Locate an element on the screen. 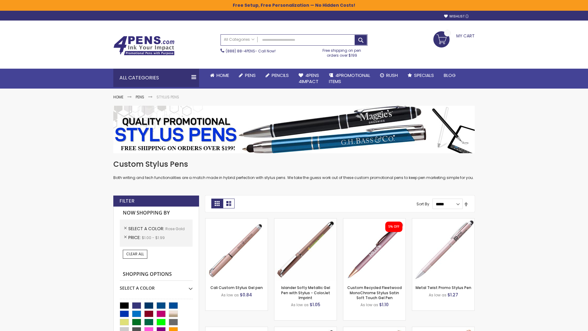 Image resolution: width=588 pixels, height=331 pixels. a: Specials is located at coordinates (421, 75).